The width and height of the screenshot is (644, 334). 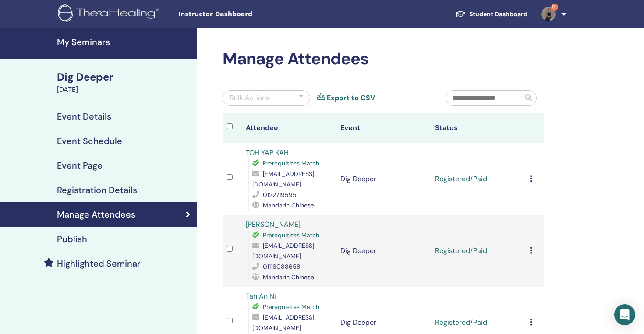 What do you see at coordinates (549, 14) in the screenshot?
I see `img: default.jpg` at bounding box center [549, 14].